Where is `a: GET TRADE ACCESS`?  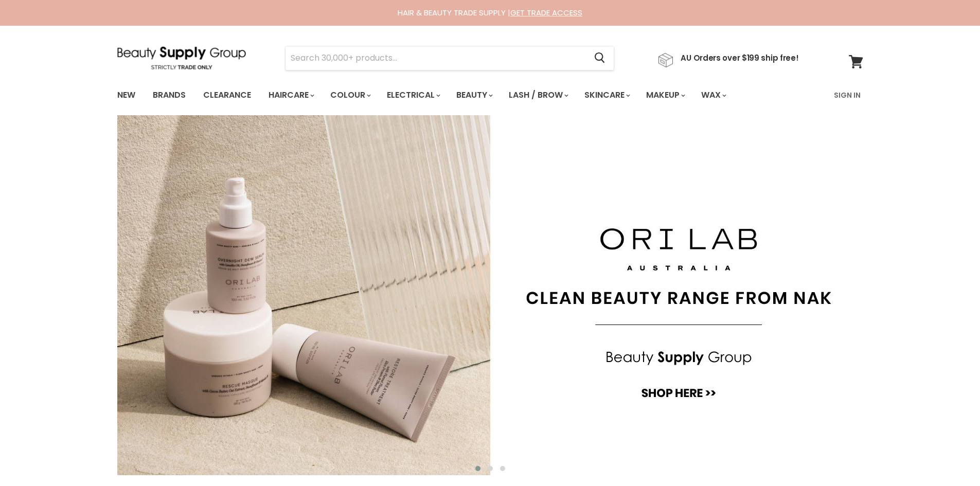
a: GET TRADE ACCESS is located at coordinates (546, 12).